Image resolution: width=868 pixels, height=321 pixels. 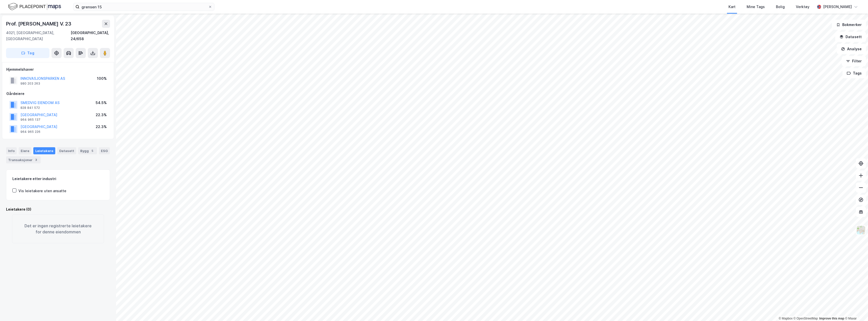 What do you see at coordinates (31, 132) in the screenshot?
I see `div: 964 965 226` at bounding box center [31, 132].